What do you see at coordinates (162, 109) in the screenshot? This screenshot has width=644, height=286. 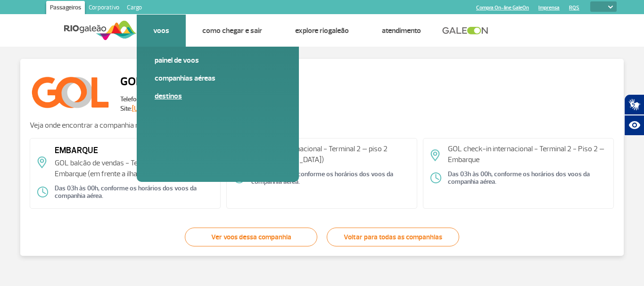 I see `span: Site:` at bounding box center [162, 109].